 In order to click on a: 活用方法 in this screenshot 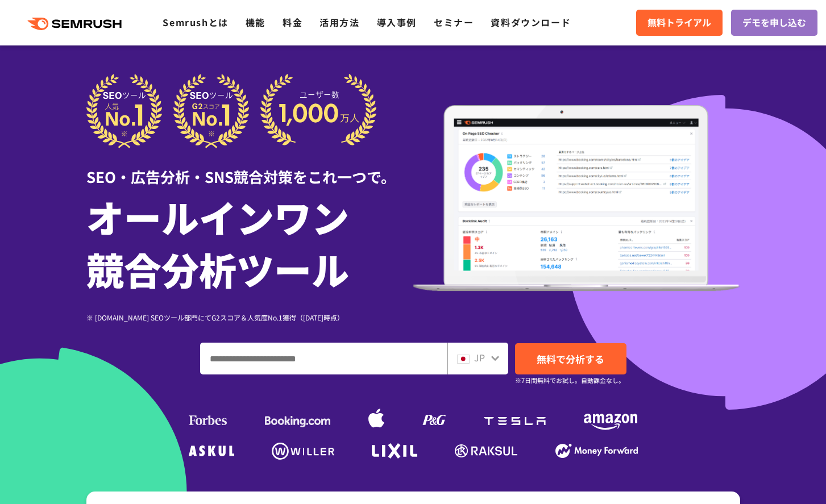, I will do `click(339, 22)`.